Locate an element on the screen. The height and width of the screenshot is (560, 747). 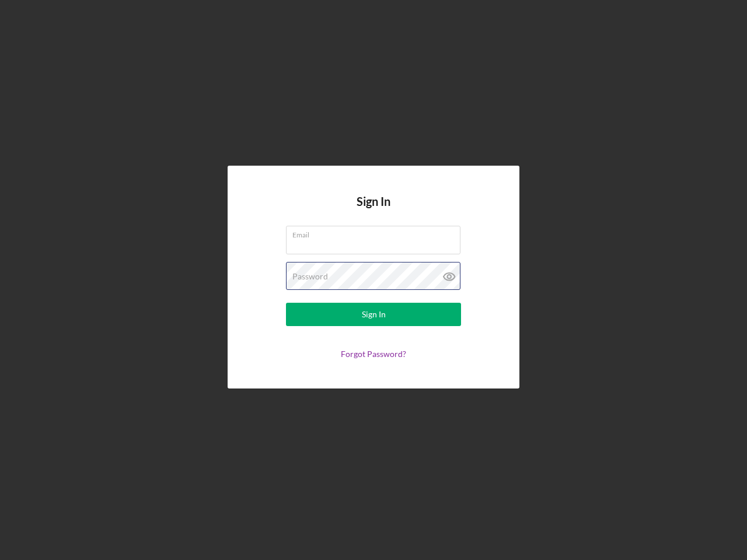
div: Sign In is located at coordinates (373, 314).